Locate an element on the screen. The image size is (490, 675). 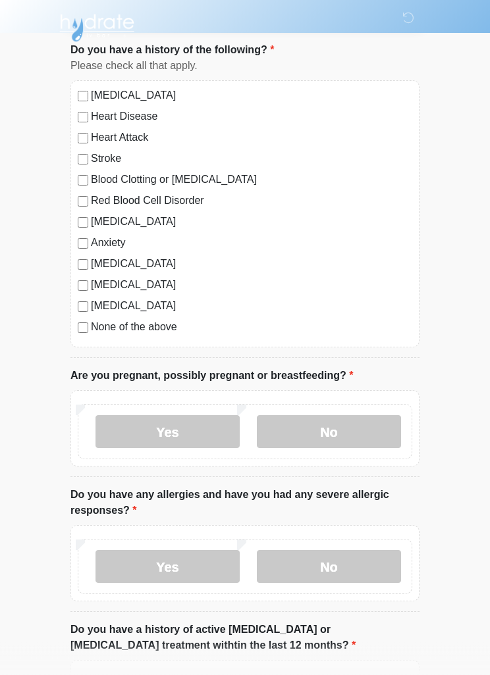
label: Anxiety is located at coordinates (251, 244).